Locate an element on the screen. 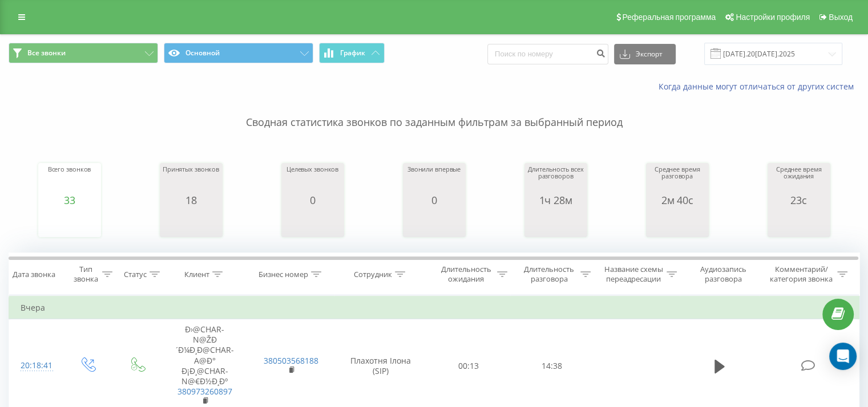 The width and height of the screenshot is (868, 407). a: 380503568188 is located at coordinates (291, 361).